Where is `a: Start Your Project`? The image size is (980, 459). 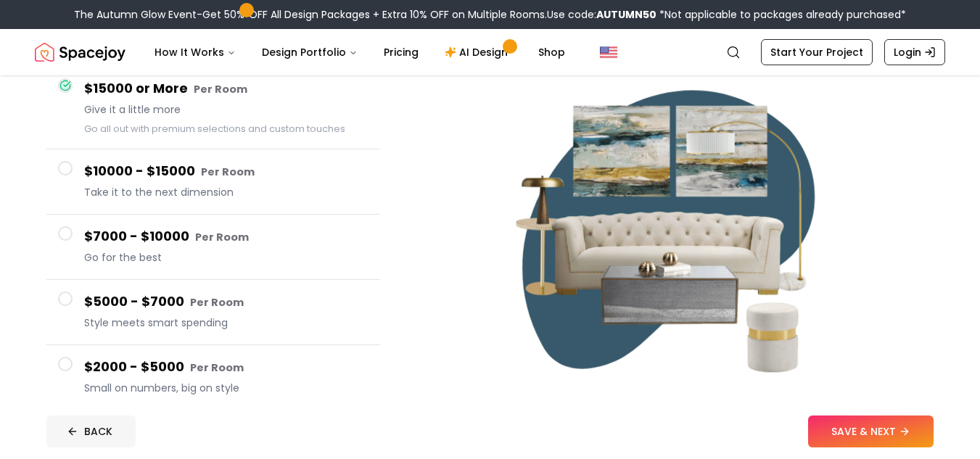 a: Start Your Project is located at coordinates (817, 53).